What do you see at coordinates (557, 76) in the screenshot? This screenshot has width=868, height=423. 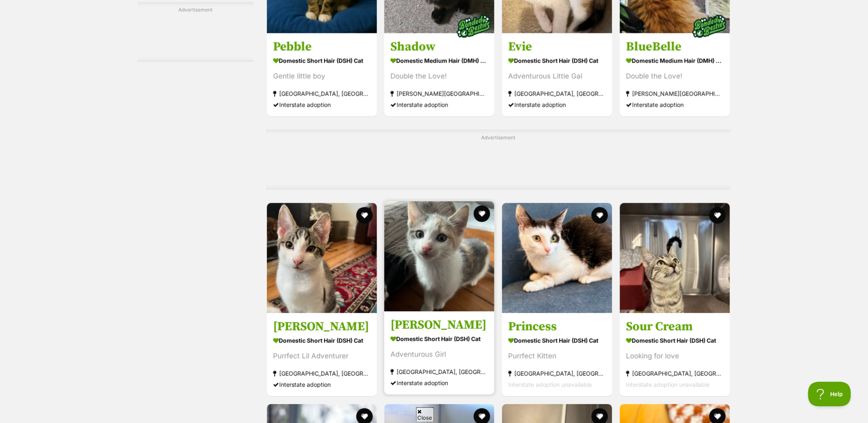 I see `div: Adventurous Little Gal` at bounding box center [557, 76].